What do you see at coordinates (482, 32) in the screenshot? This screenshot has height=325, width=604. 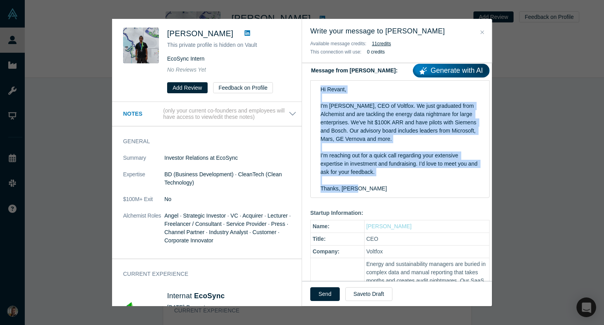 I see `button: Close` at bounding box center [482, 32].